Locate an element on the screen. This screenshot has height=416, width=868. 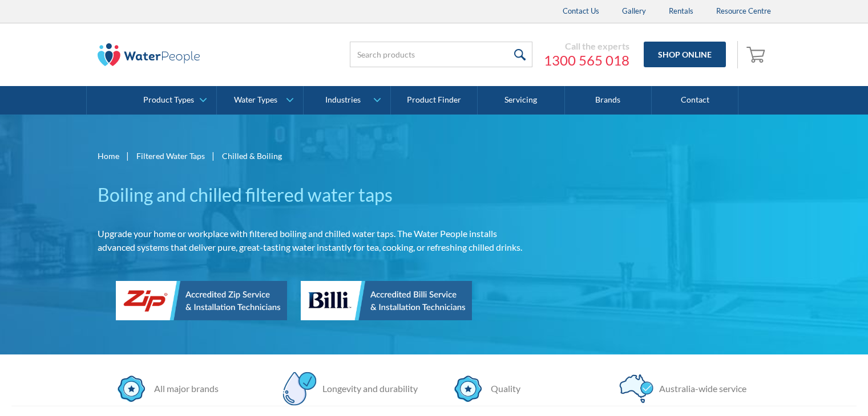
a: Contact is located at coordinates (695, 101).